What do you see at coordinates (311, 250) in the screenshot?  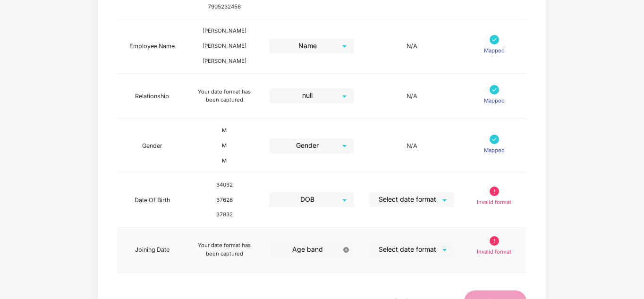 I see `span: Age band` at bounding box center [311, 250].